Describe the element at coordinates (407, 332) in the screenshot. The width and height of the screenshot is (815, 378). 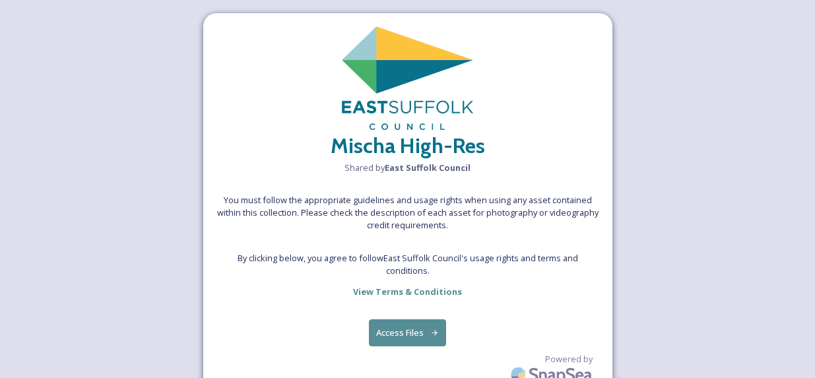
I see `button: Access Files` at that location.